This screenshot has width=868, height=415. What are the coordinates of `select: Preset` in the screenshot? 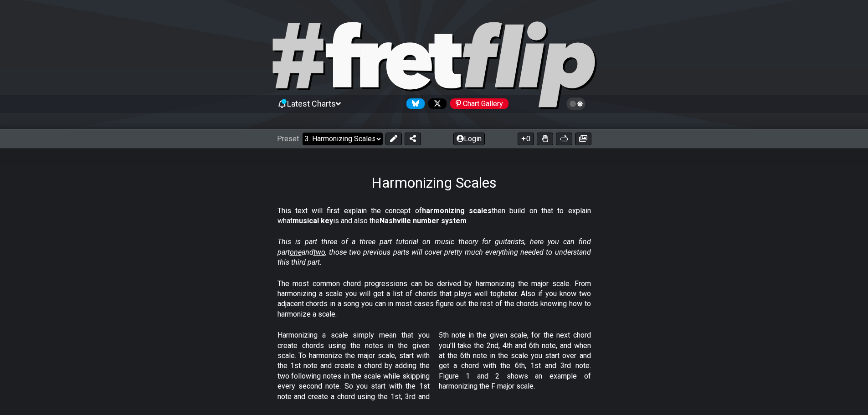 It's located at (342, 139).